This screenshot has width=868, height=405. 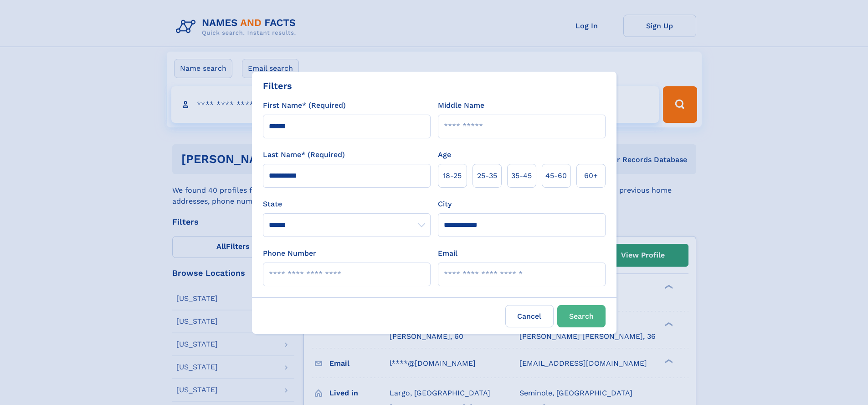 What do you see at coordinates (556, 176) in the screenshot?
I see `span: 45‑60` at bounding box center [556, 176].